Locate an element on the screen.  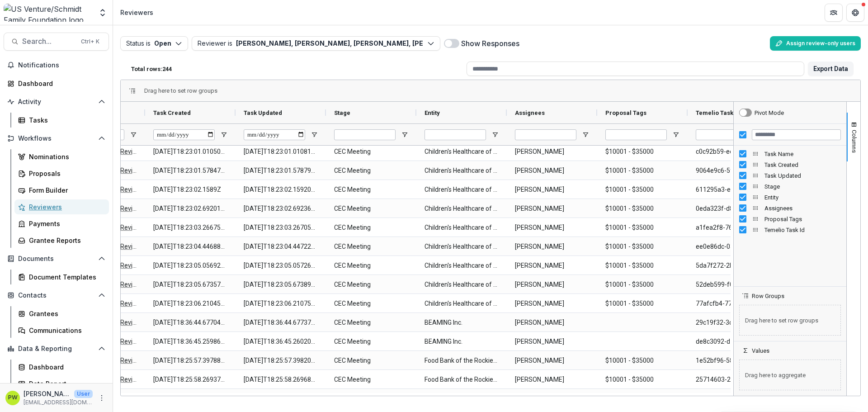
div: Payments is located at coordinates (65, 223).